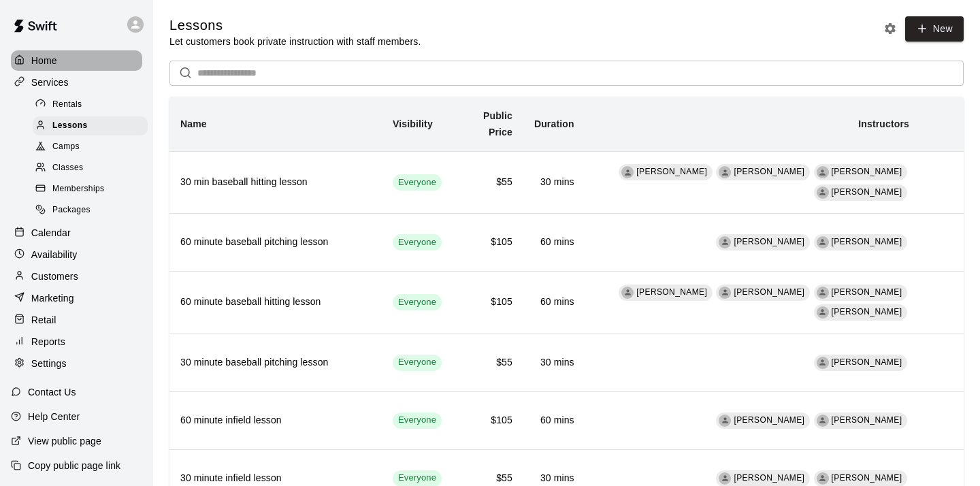  I want to click on button: Lesson settings, so click(890, 29).